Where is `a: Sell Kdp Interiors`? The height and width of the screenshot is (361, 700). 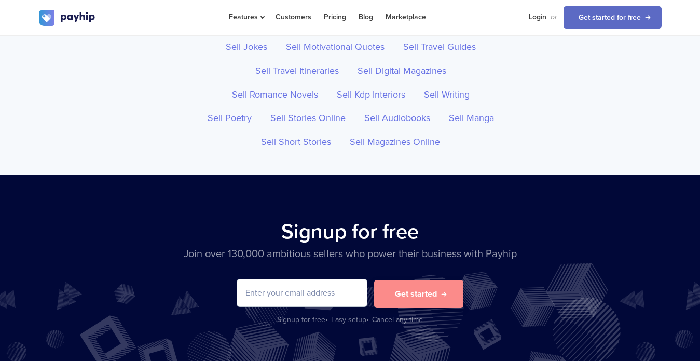 a: Sell Kdp Interiors is located at coordinates (371, 95).